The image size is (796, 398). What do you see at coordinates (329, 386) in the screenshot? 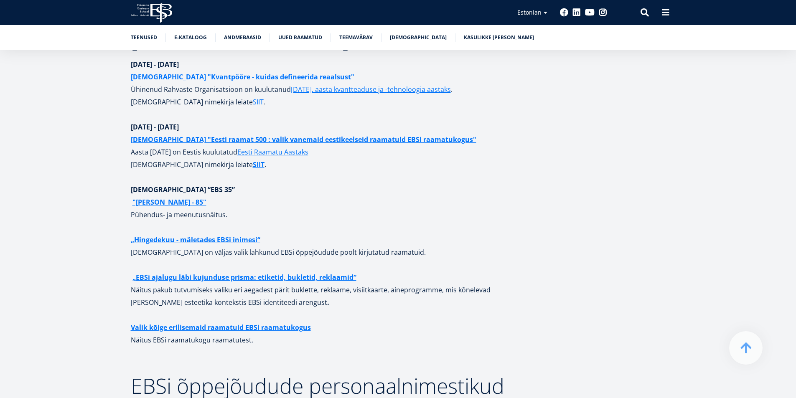
I see `h2: EBSi õppejõudude personaalnimestikud` at bounding box center [329, 386].